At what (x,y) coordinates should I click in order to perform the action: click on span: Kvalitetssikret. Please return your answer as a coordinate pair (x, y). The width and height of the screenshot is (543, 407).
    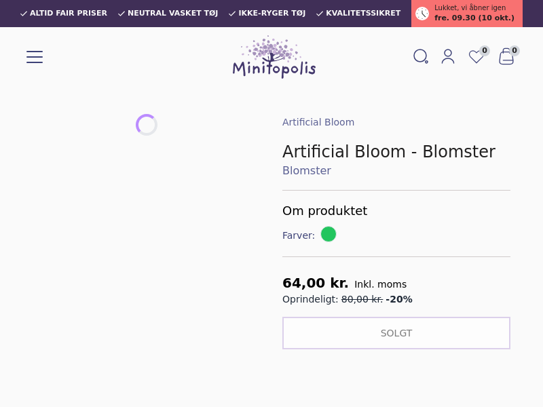
    Looking at the image, I should click on (363, 14).